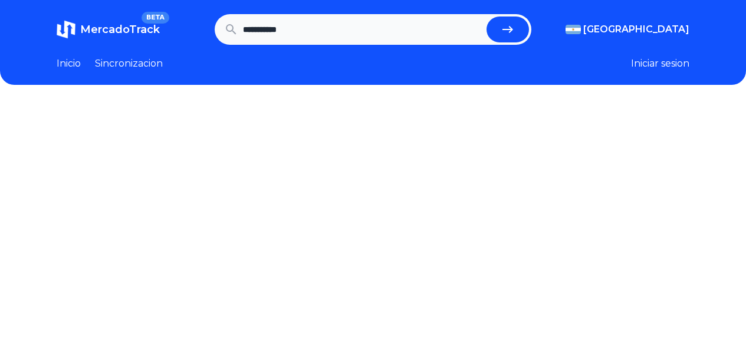 Image resolution: width=746 pixels, height=363 pixels. Describe the element at coordinates (108, 29) in the screenshot. I see `a: MercadoTrackBETA` at that location.